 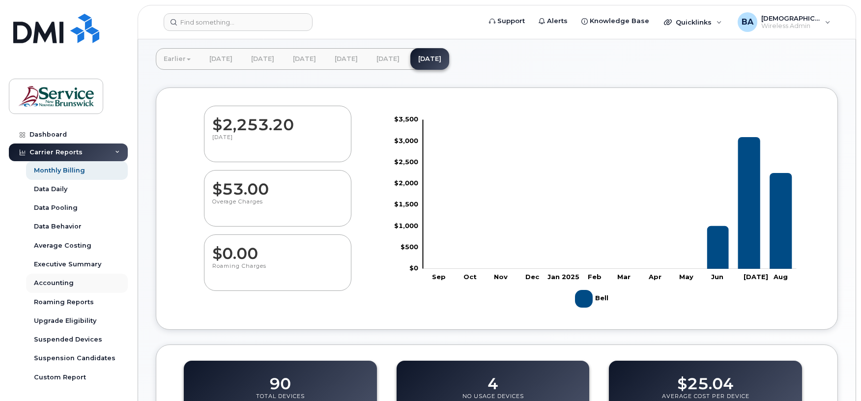 I want to click on dd: 90, so click(x=280, y=379).